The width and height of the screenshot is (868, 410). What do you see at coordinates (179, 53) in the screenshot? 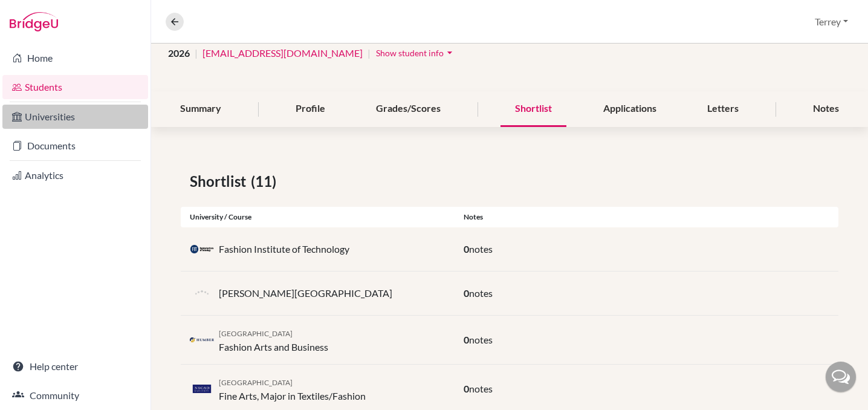
I see `span: 2026` at bounding box center [179, 53].